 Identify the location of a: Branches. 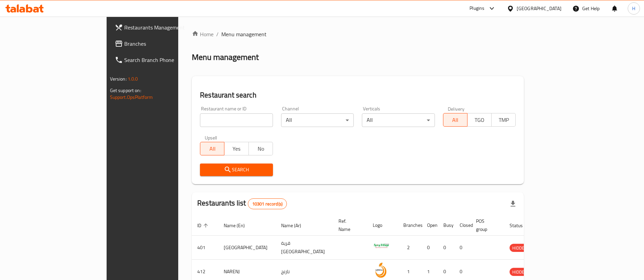
(161, 44).